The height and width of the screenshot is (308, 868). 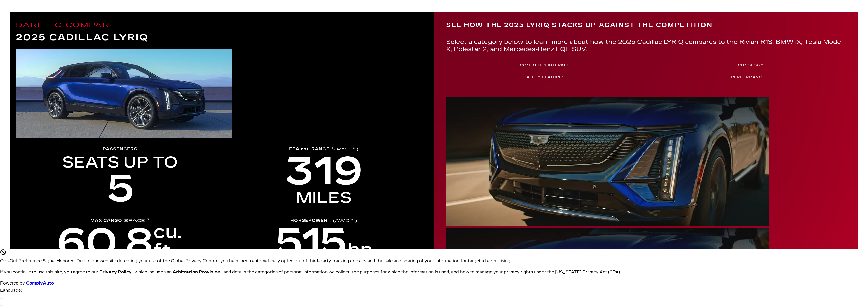 What do you see at coordinates (324, 243) in the screenshot?
I see `img: 515 Horsepower` at bounding box center [324, 243].